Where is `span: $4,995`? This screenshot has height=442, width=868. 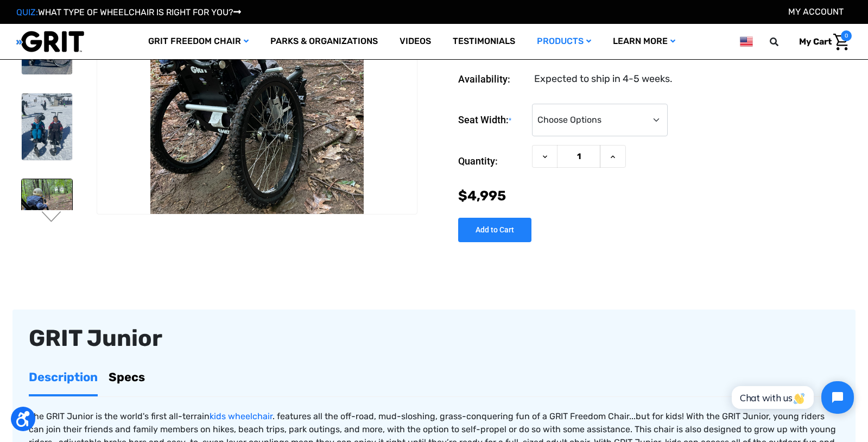 span: $4,995 is located at coordinates (482, 195).